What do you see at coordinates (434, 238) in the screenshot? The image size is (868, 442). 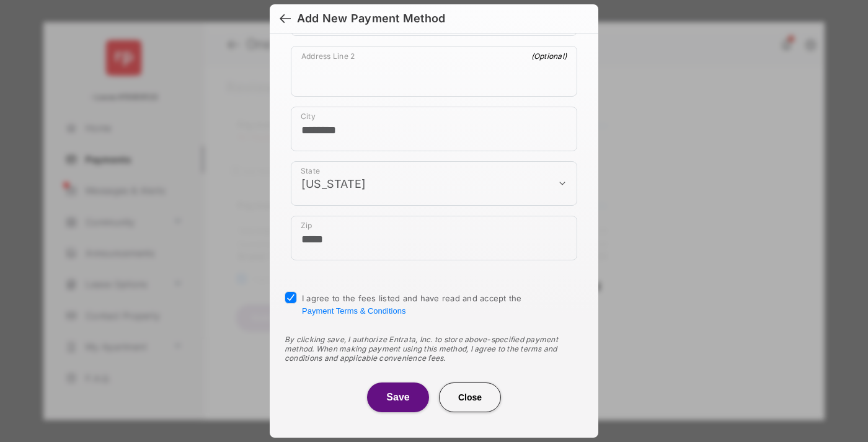 I see `div: payment_method_screening[postal_addresses][postalCode]` at bounding box center [434, 238].